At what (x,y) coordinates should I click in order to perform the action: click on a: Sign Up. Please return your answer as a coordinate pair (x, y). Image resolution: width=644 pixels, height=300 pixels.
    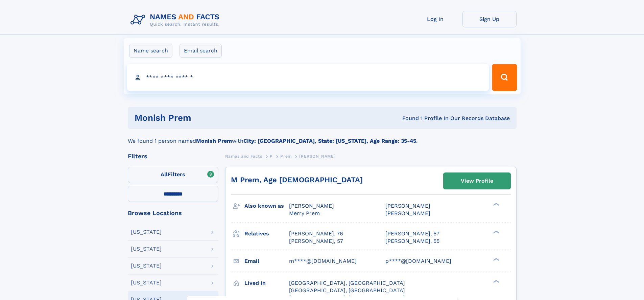
    Looking at the image, I should click on (490, 19).